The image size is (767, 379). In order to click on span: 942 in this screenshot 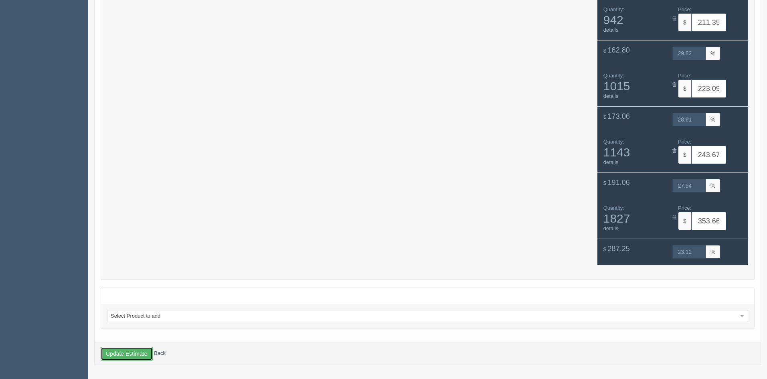, I will do `click(635, 20)`.